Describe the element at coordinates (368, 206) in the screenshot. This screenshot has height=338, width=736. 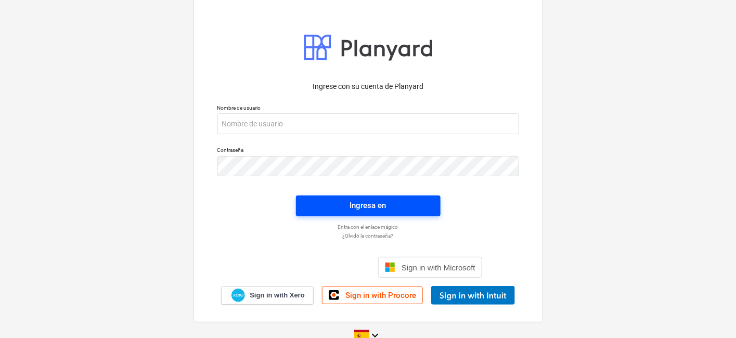
I see `button: Ingresa en` at that location.